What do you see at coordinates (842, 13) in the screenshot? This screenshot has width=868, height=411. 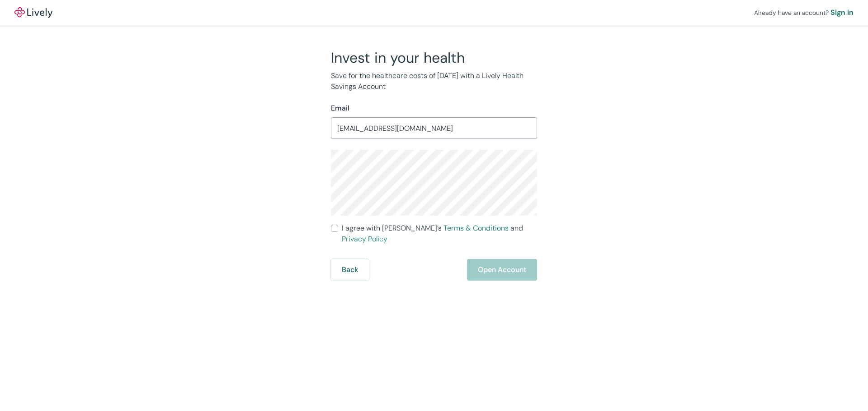 I see `a: Sign in` at bounding box center [842, 13].